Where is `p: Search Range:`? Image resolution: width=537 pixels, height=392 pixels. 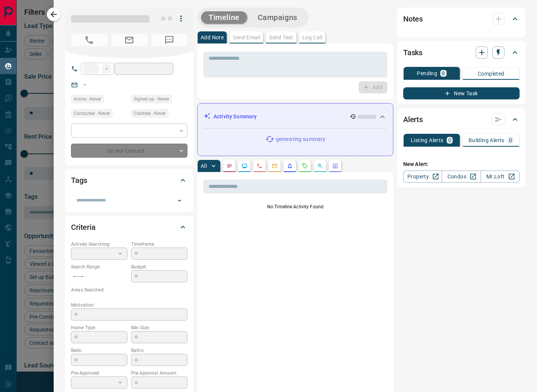 p: Search Range: is located at coordinates (99, 267).